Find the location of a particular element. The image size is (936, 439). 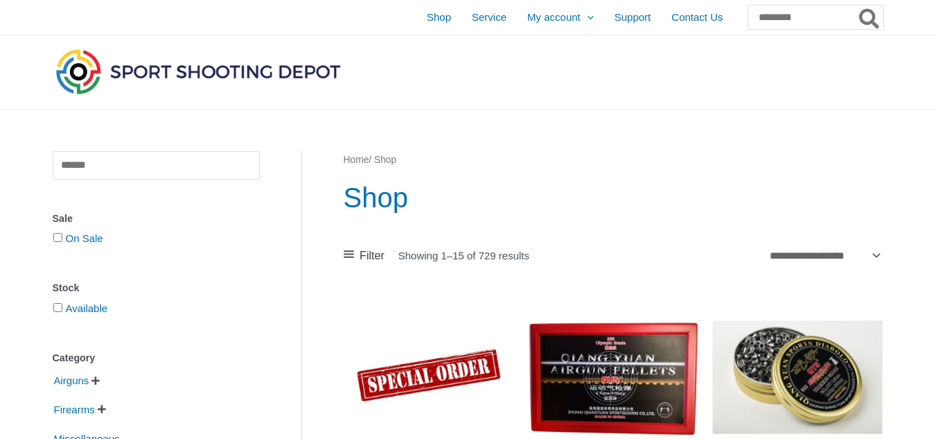

a: Available is located at coordinates (87, 308).